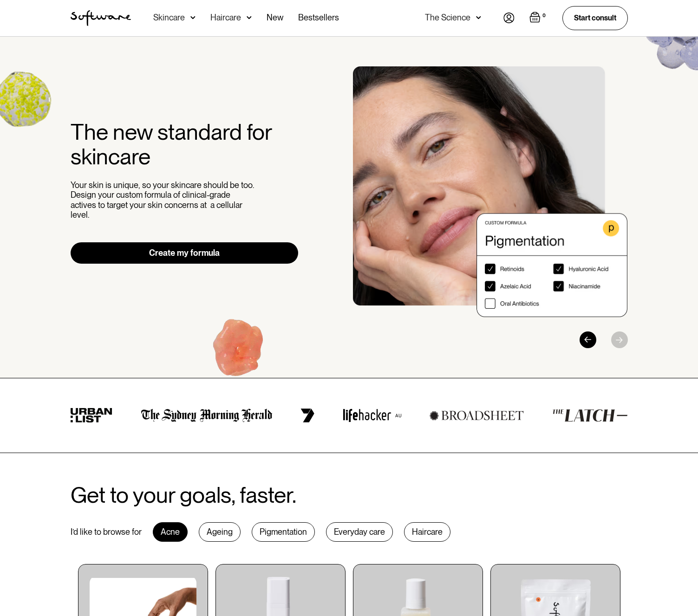 The image size is (698, 616). What do you see at coordinates (169, 18) in the screenshot?
I see `div: Skincare` at bounding box center [169, 18].